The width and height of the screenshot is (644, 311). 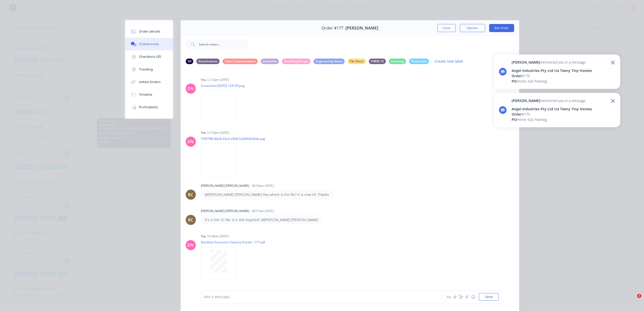 I want to click on span: Order #177 -, so click(x=333, y=28).